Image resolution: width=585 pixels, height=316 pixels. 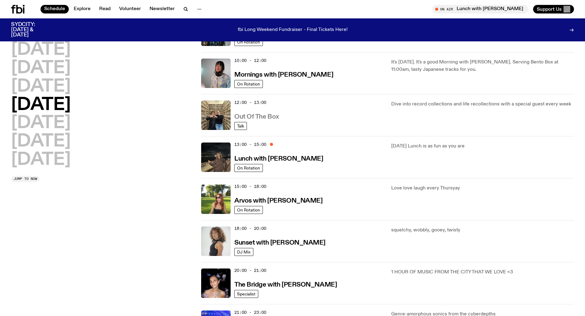 What do you see at coordinates (250, 271) in the screenshot?
I see `span: 20:00 - 21:00` at bounding box center [250, 271].